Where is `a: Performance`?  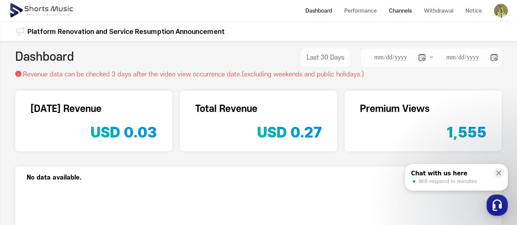 a: Performance is located at coordinates (360, 11).